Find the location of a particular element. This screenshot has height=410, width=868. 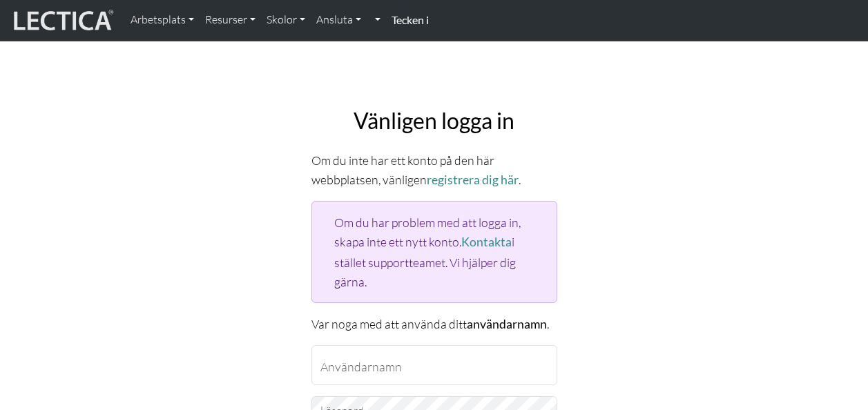

h2: Vänligen logga in is located at coordinates (434, 121).